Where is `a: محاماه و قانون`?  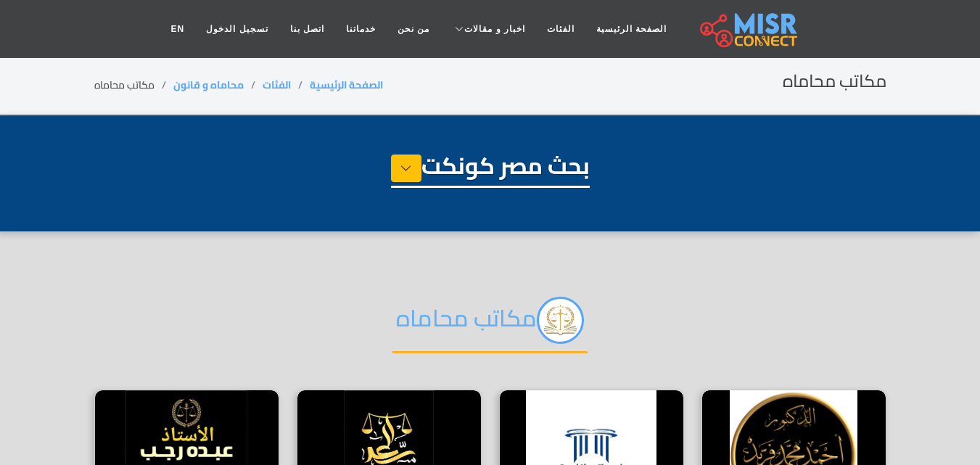 a: محاماه و قانون is located at coordinates (208, 85).